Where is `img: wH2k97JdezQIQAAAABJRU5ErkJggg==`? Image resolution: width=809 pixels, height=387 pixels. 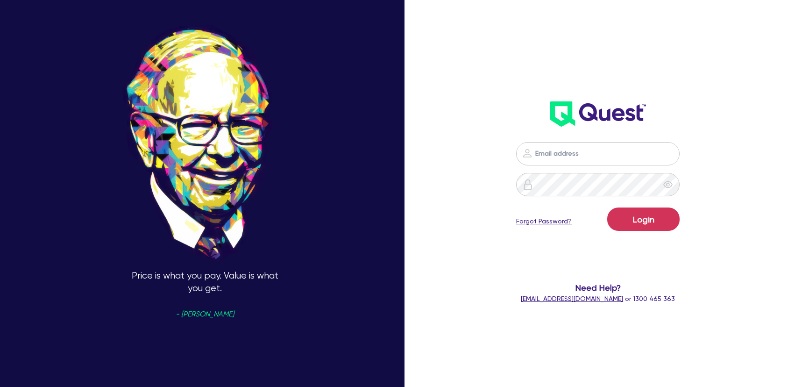 img: wH2k97JdezQIQAAAABJRU5ErkJggg== is located at coordinates (598, 114).